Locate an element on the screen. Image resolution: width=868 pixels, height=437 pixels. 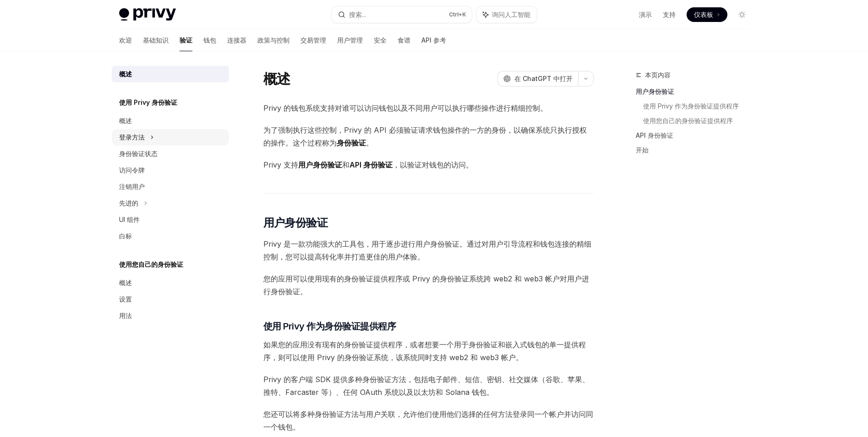
a: 钱包 is located at coordinates (210, 40).